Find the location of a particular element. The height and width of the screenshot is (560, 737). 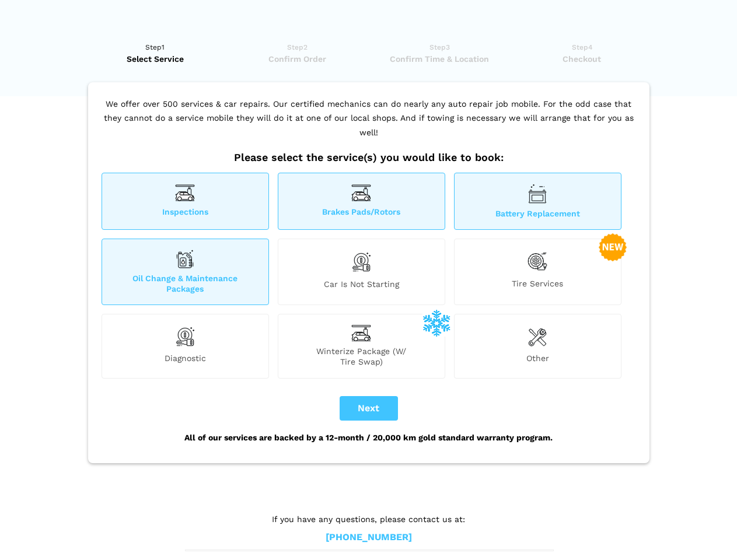

h2: Please select the service(s) you would like to book: is located at coordinates (369, 157).